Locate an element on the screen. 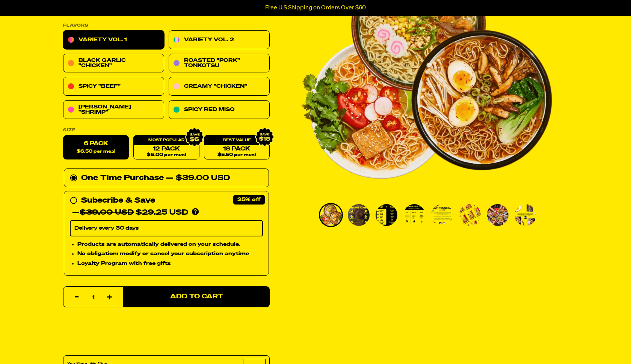  li: Go to slide 5 is located at coordinates (442, 215).